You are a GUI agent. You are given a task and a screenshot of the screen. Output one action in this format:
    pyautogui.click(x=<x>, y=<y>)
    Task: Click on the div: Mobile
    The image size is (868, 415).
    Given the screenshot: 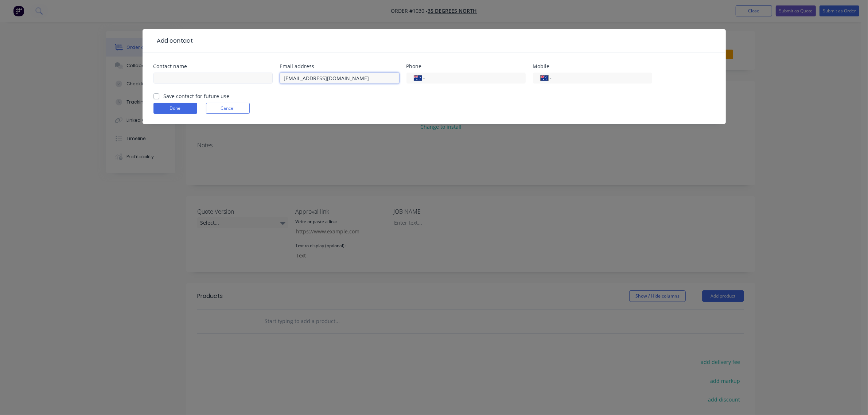 What is the action you would take?
    pyautogui.click(x=592, y=67)
    